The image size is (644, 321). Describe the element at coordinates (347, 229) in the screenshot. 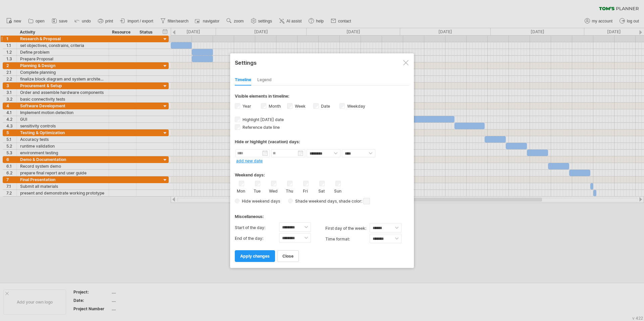

I see `label: first day of the week:` at that location.